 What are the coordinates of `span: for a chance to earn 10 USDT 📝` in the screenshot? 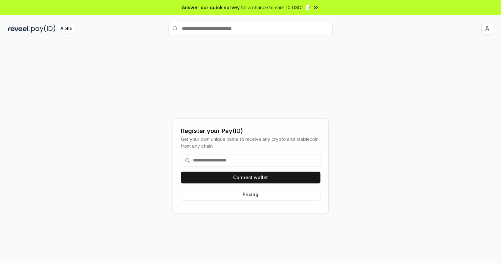 It's located at (276, 7).